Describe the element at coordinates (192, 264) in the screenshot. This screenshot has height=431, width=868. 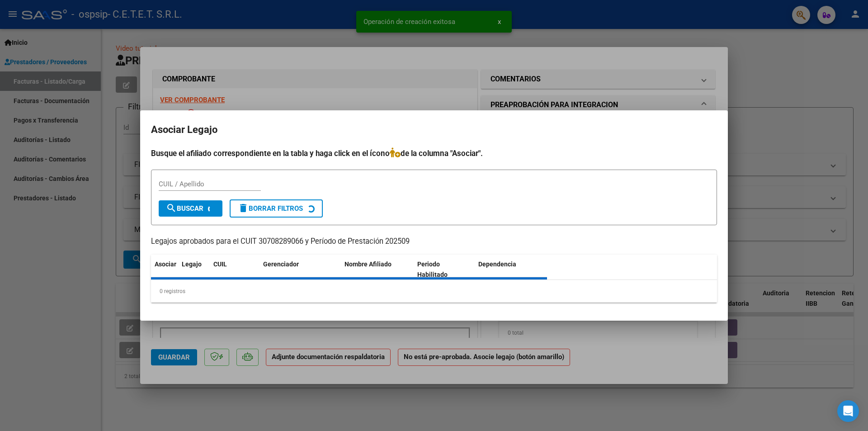
I see `span: Legajo` at that location.